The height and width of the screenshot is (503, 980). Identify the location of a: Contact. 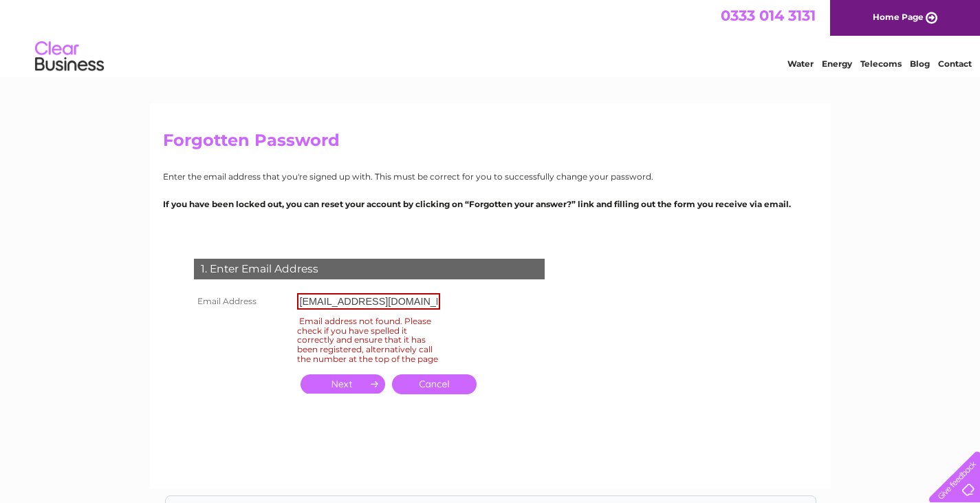
(955, 63).